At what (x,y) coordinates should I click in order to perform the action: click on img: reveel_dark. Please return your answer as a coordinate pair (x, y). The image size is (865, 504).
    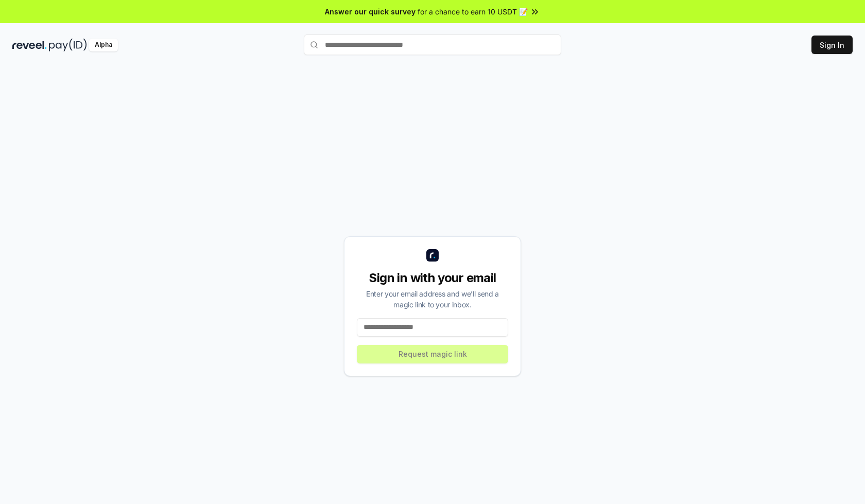
    Looking at the image, I should click on (29, 44).